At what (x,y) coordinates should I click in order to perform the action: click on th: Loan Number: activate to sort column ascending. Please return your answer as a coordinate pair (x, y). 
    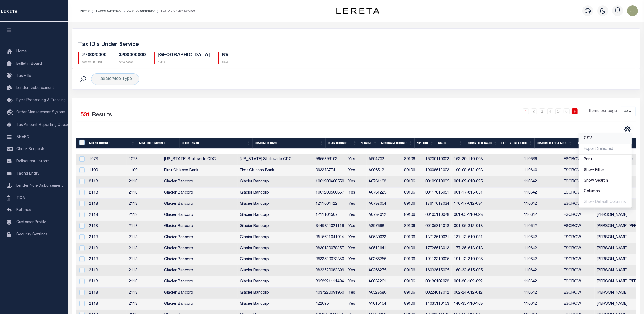
    Looking at the image, I should click on (342, 143).